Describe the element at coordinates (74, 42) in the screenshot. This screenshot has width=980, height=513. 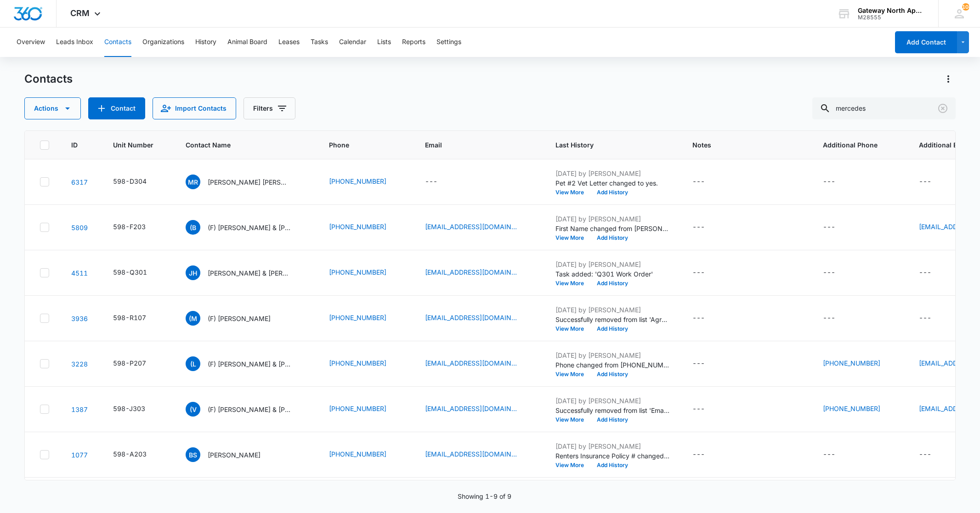
I see `button: Leads Inbox` at that location.